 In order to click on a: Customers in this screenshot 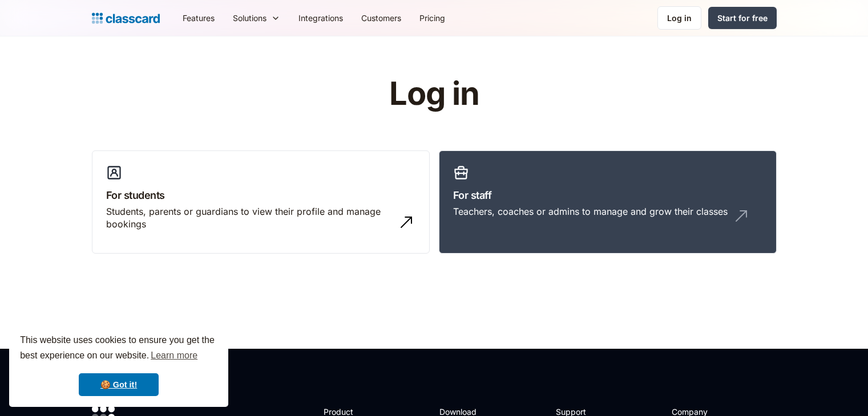, I will do `click(381, 18)`.